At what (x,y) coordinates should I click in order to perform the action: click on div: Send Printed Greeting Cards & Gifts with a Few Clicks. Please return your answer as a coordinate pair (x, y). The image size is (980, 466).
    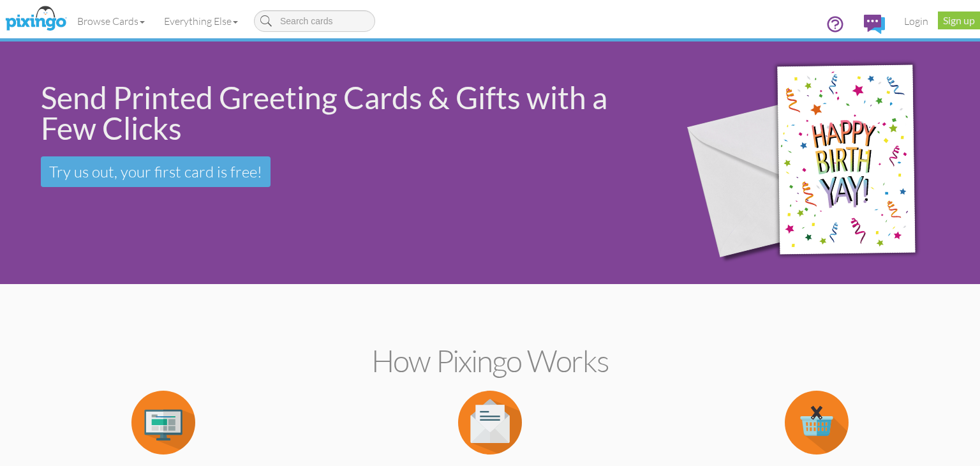
    Looking at the image, I should click on (342, 113).